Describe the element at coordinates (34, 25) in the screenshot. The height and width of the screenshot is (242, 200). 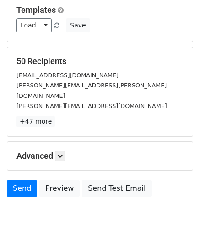
I see `a: Load...` at that location.